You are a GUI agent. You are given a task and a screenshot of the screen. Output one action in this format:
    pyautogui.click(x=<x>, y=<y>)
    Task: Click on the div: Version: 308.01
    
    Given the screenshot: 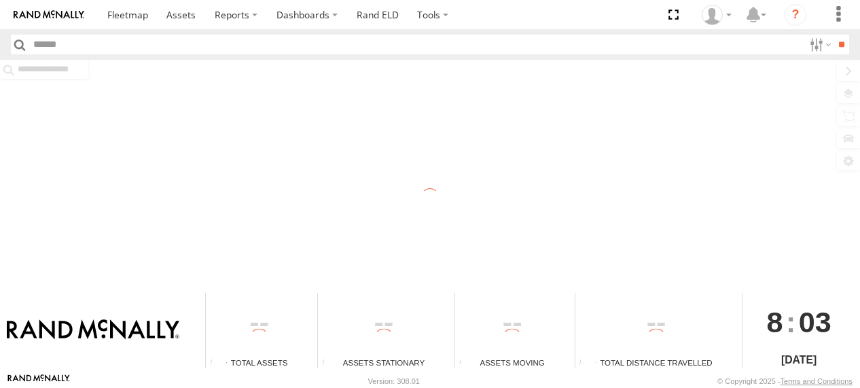 What is the action you would take?
    pyautogui.click(x=394, y=381)
    